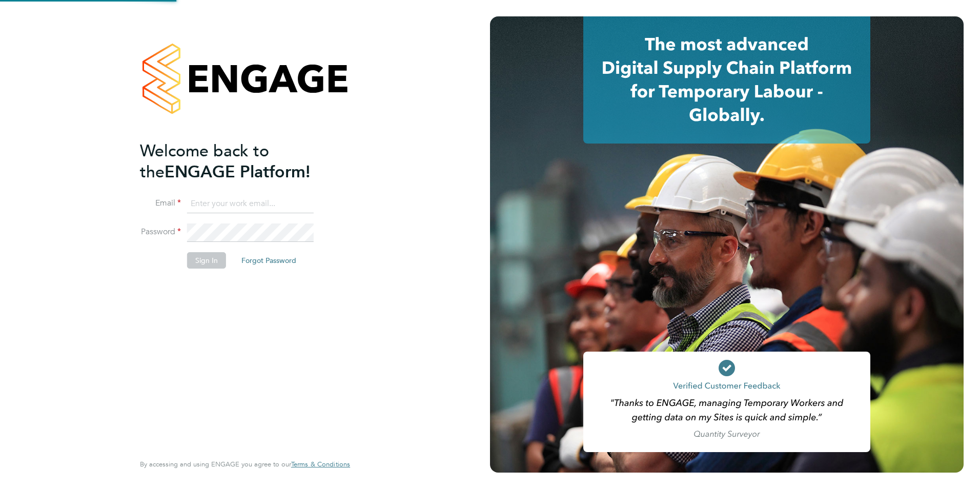 The image size is (980, 489). Describe the element at coordinates (320, 464) in the screenshot. I see `span: Terms & Conditions` at that location.